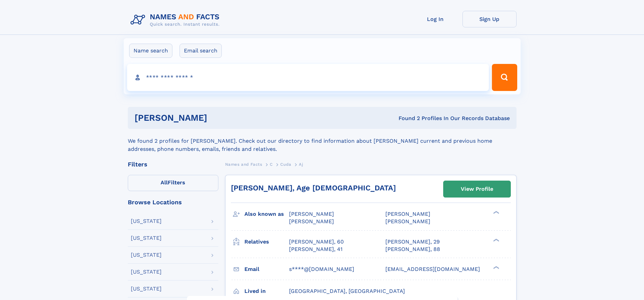 The width and height of the screenshot is (644, 300). What do you see at coordinates (267, 242) in the screenshot?
I see `h3: Relatives` at bounding box center [267, 242].